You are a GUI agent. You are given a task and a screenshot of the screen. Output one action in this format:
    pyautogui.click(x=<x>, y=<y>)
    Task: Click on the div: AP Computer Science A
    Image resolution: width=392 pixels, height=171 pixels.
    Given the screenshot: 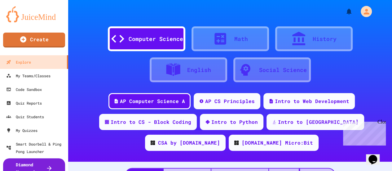 What is the action you would take?
    pyautogui.click(x=152, y=101)
    